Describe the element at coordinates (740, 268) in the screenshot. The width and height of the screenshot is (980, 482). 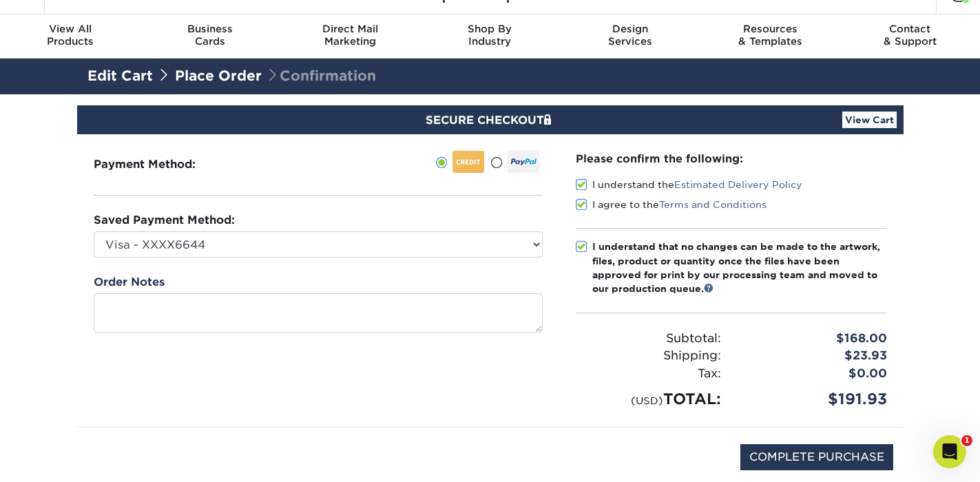
I see `div: I understand that no changes can be made to the artwork, files, product or quantity once the file...` at that location.